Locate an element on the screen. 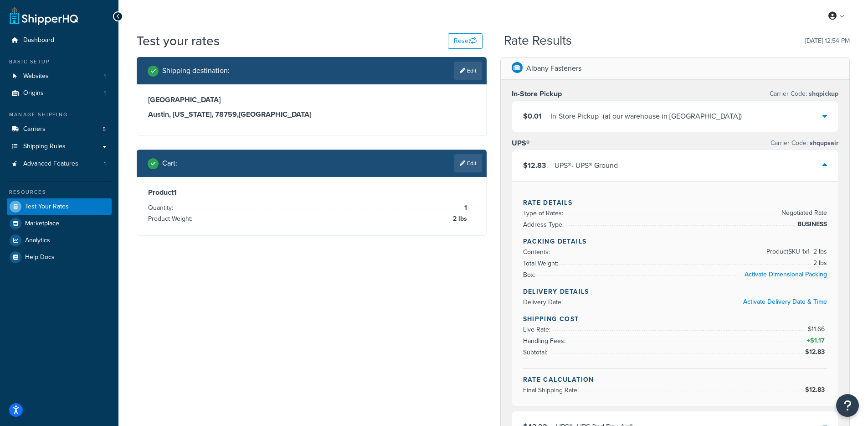 Image resolution: width=868 pixels, height=426 pixels. div: UPS® - UPS® Ground is located at coordinates (586, 166).